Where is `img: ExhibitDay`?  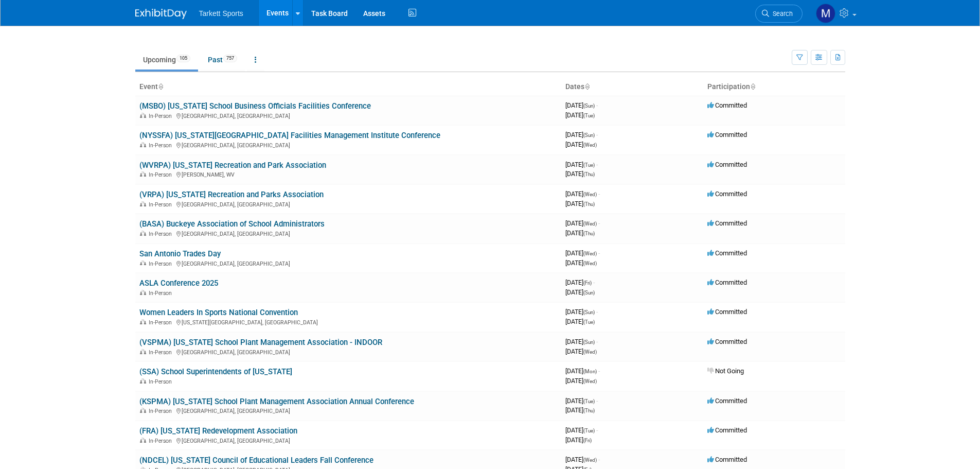 img: ExhibitDay is located at coordinates (161, 14).